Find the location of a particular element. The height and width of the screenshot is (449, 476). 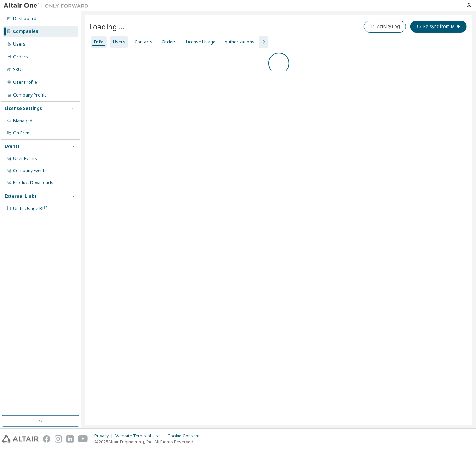

div: Events is located at coordinates (12, 146).